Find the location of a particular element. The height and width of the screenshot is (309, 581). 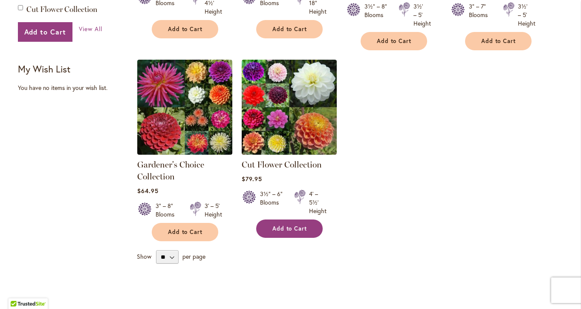

div: 3" – 8" Blooms is located at coordinates (168, 210).